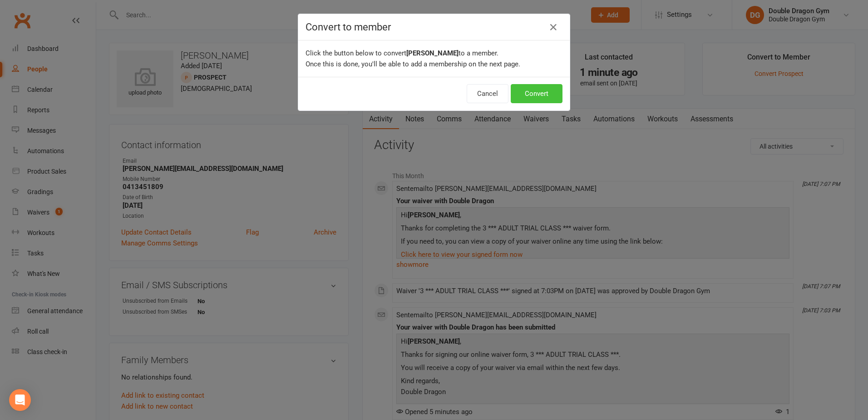 This screenshot has height=420, width=868. I want to click on button: Close, so click(553, 27).